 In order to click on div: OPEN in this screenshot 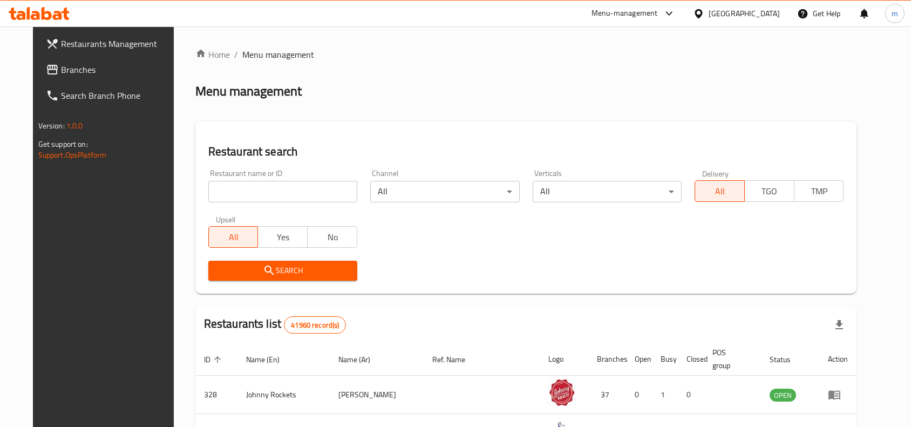, I will do `click(783, 395)`.